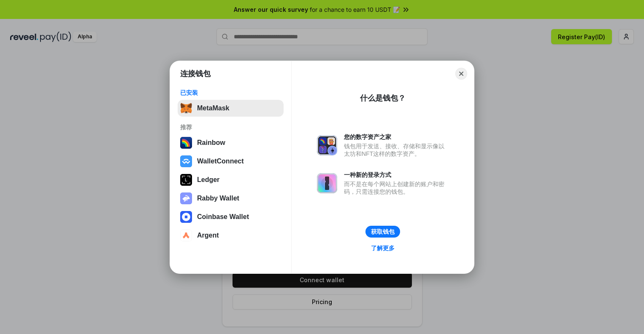 The image size is (644, 334). I want to click on button: Close, so click(461, 74).